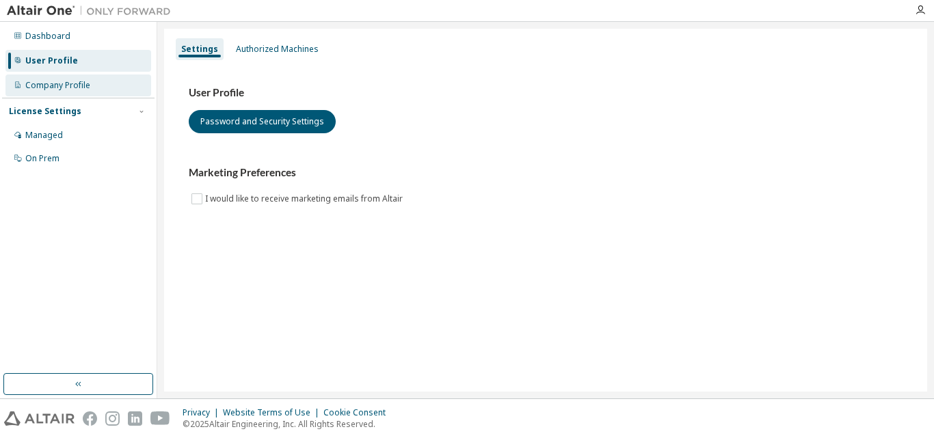 The height and width of the screenshot is (438, 934). What do you see at coordinates (48, 36) in the screenshot?
I see `div: Dashboard` at bounding box center [48, 36].